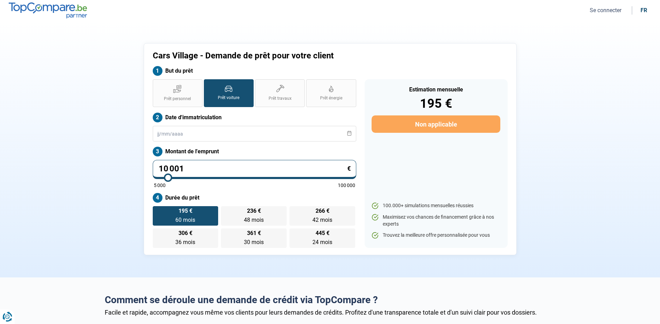  Describe the element at coordinates (436, 236) in the screenshot. I see `li: Trouvez la meilleure offre personnalisée pour vous` at that location.